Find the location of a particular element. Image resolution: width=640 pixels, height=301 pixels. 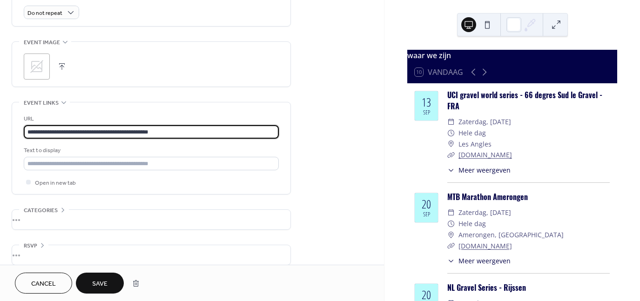

button: Save is located at coordinates (100, 283).